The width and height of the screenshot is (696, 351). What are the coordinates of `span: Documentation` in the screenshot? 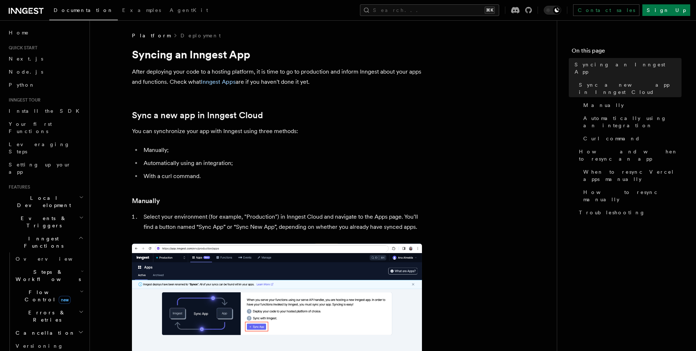 It's located at (83, 10).